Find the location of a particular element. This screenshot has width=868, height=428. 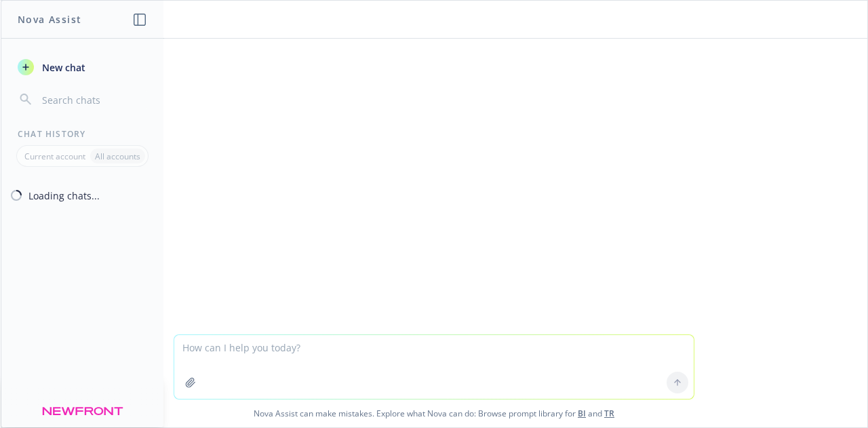

div: Chat History is located at coordinates (82, 134).